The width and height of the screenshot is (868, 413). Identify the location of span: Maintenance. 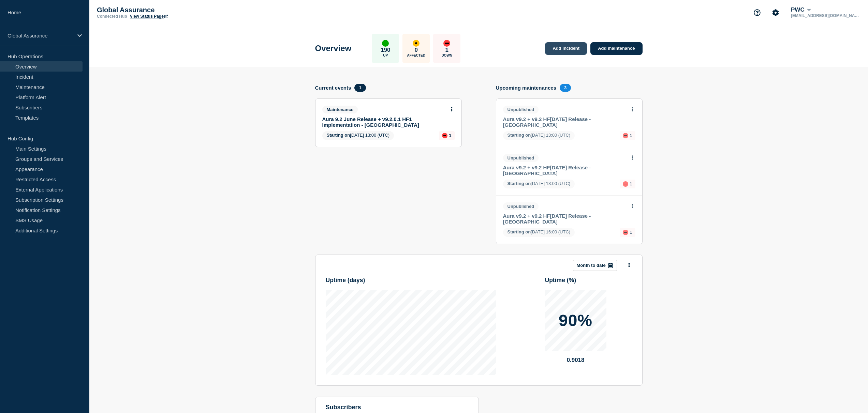
(340, 109).